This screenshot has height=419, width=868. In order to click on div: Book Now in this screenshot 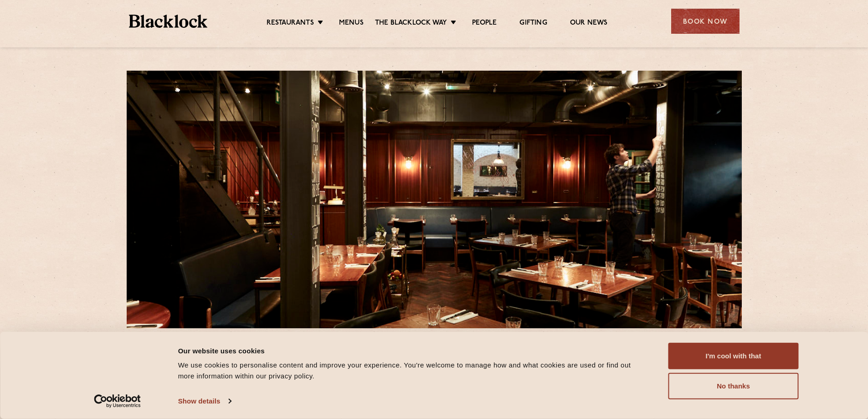, I will do `click(706, 21)`.